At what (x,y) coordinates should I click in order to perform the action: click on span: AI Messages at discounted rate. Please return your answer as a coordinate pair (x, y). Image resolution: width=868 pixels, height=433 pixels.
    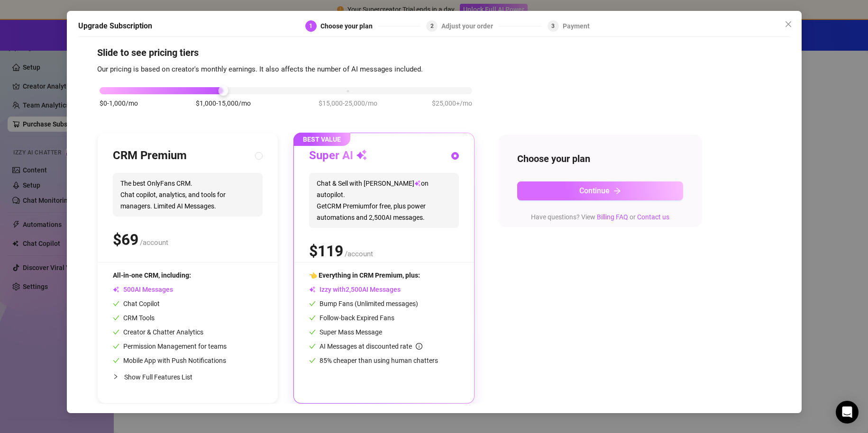
    Looking at the image, I should click on (371, 347).